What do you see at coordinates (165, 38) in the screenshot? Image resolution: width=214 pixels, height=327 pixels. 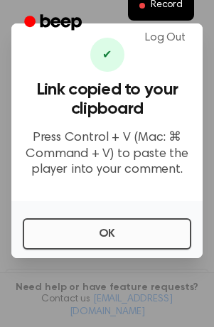 I see `a: Log Out` at bounding box center [165, 38].